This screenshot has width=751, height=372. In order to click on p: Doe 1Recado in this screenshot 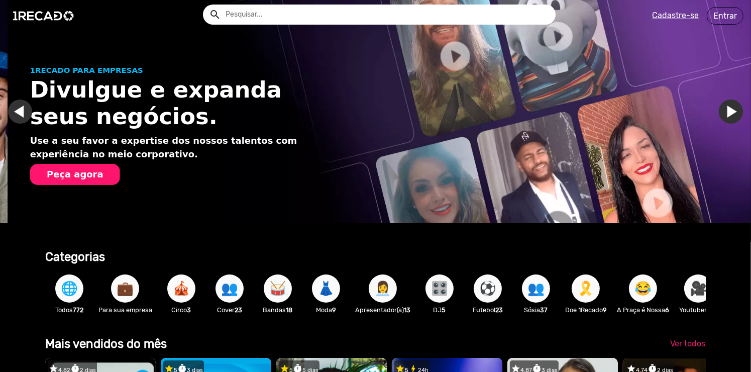, I will do `click(586, 309)`.